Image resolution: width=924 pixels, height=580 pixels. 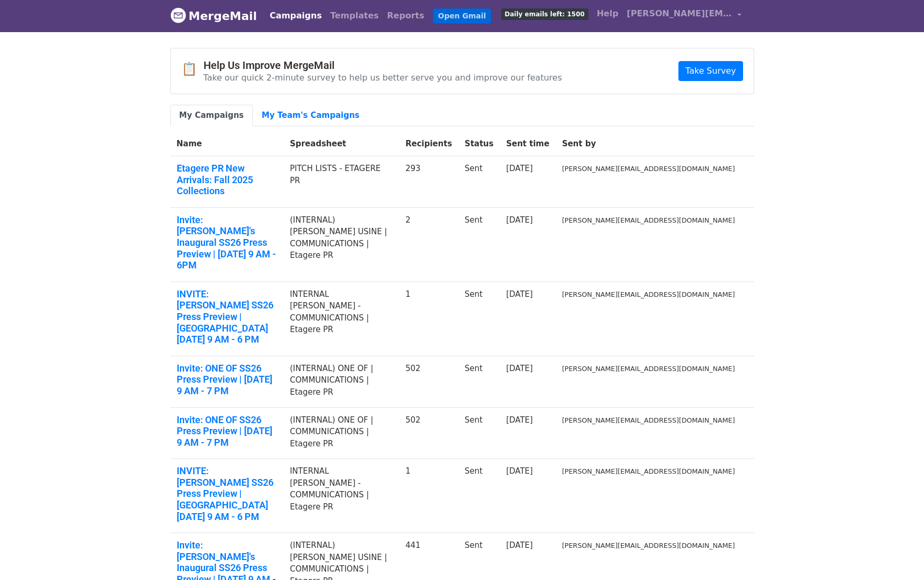 I want to click on th: Sent by, so click(x=648, y=143).